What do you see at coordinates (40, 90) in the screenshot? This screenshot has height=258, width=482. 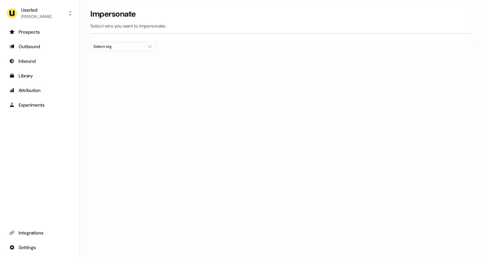 I see `a: Go to attribution` at bounding box center [40, 90].